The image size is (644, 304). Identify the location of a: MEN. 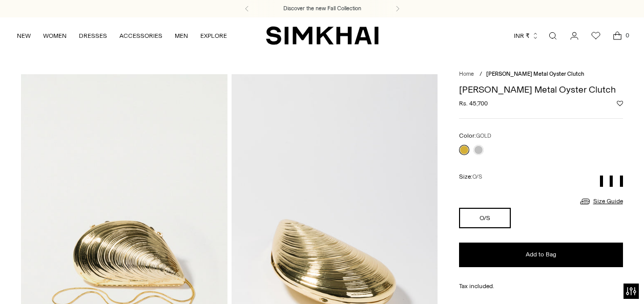
(182, 36).